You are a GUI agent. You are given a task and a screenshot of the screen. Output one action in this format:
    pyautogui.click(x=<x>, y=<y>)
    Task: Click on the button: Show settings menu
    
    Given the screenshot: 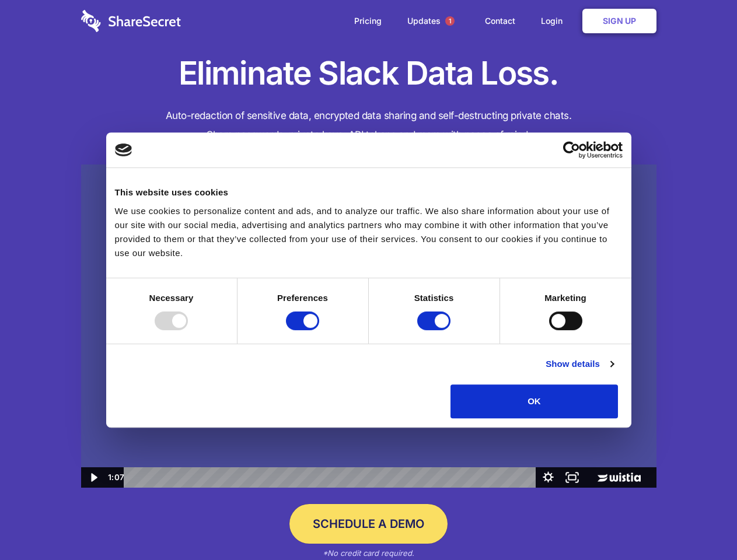 What is the action you would take?
    pyautogui.click(x=548, y=477)
    